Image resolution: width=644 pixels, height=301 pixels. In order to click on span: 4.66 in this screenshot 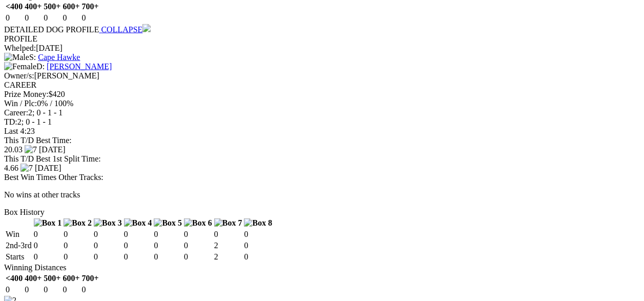, I will do `click(11, 168)`.